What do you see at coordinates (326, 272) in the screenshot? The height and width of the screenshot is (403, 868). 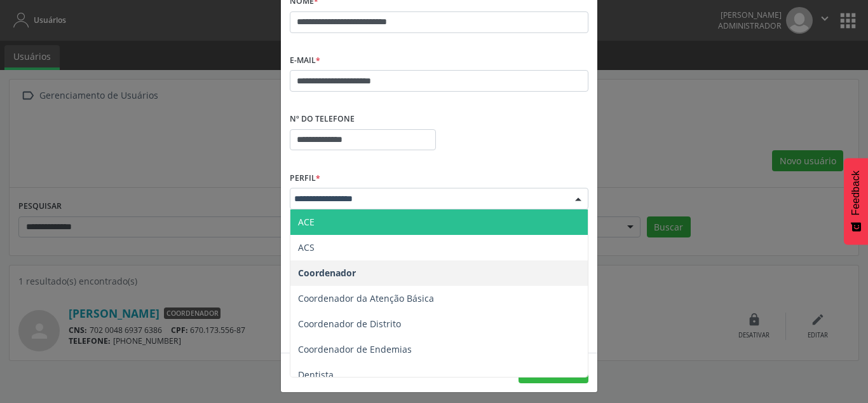 I see `span: Coordenador` at bounding box center [326, 272].